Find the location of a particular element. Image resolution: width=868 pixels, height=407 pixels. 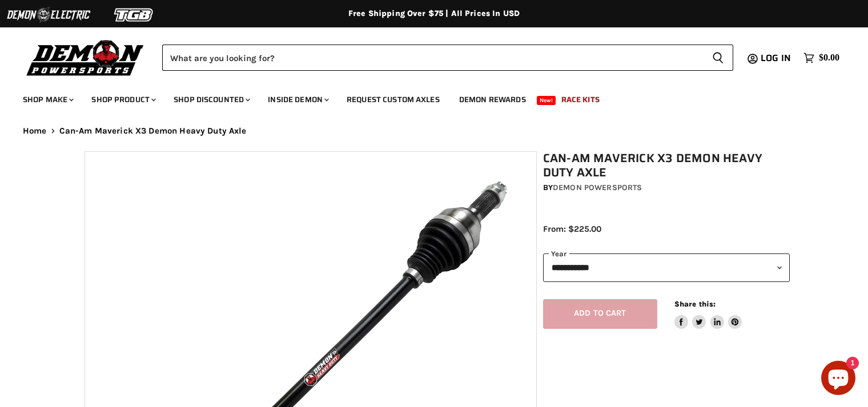

input: Search is located at coordinates (432, 58).